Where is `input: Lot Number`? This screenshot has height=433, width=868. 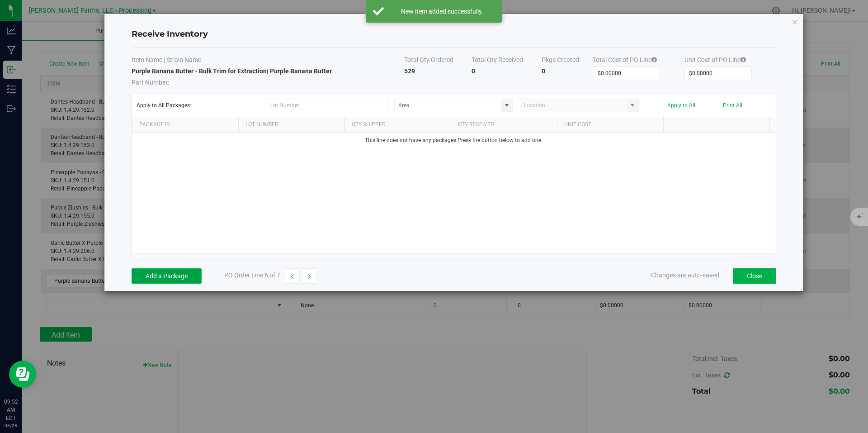 input: Lot Number is located at coordinates (324, 105).